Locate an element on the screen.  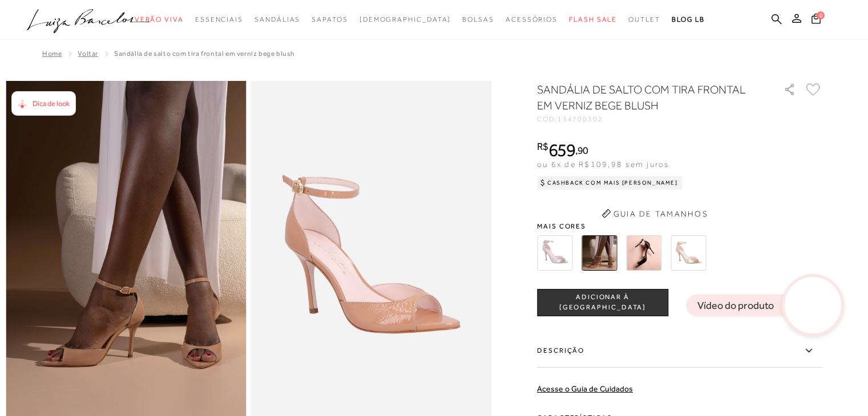
a: Acesse o Guia de Cuidados is located at coordinates (585, 389).